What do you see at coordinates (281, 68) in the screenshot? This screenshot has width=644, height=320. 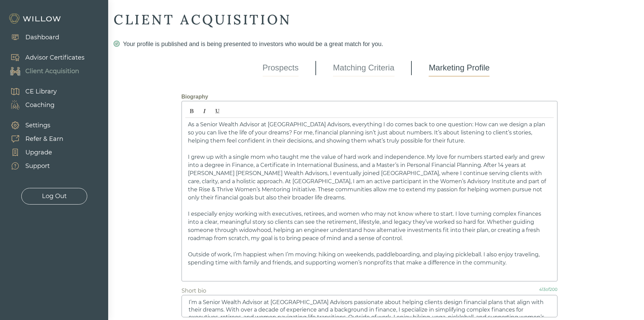 I see `a: Prospects` at bounding box center [281, 68].